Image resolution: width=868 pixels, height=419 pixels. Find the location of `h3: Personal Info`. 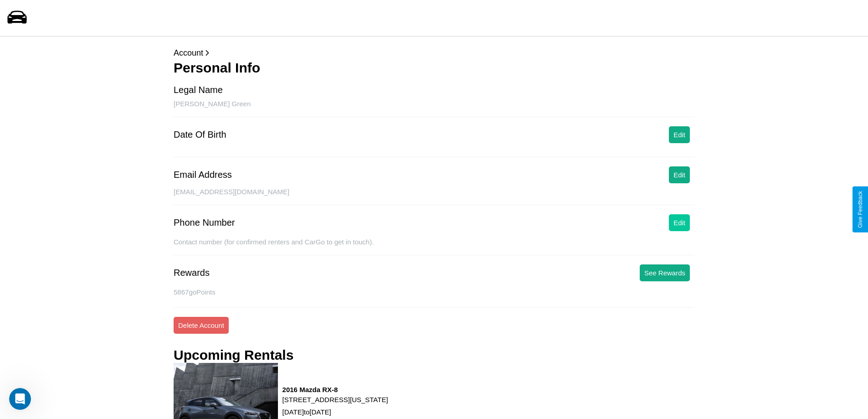

h3: Personal Info is located at coordinates (434, 68).